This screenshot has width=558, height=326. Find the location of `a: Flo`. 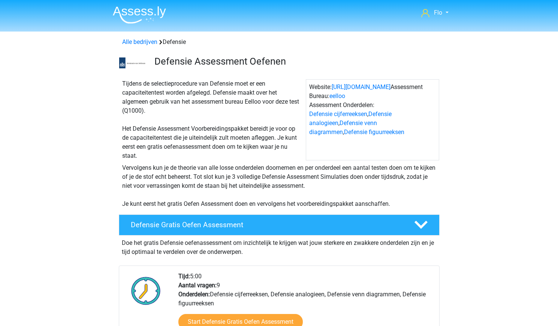

a: Flo is located at coordinates (435, 13).